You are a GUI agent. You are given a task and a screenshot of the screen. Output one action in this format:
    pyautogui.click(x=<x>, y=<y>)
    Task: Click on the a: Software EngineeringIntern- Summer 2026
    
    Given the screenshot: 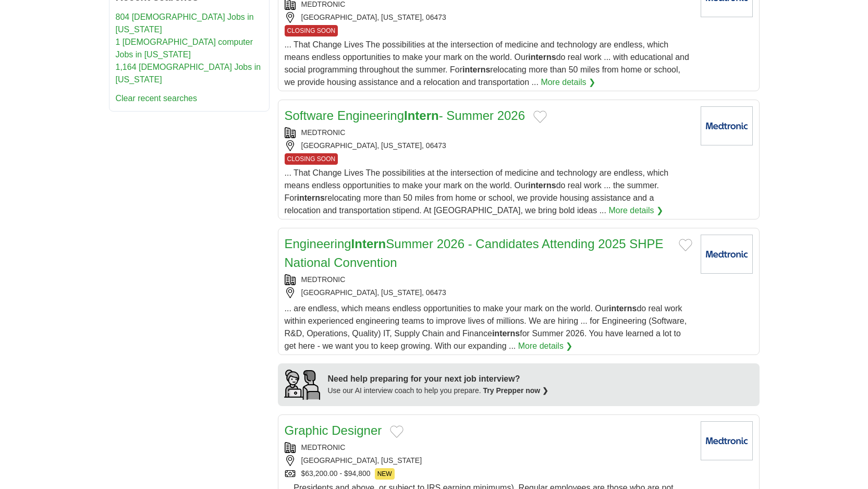 What is the action you would take?
    pyautogui.click(x=405, y=115)
    